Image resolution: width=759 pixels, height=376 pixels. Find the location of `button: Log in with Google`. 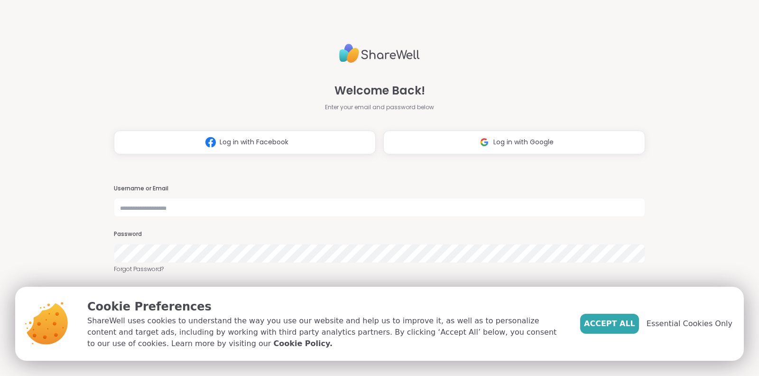

button: Log in with Google is located at coordinates (515, 142).